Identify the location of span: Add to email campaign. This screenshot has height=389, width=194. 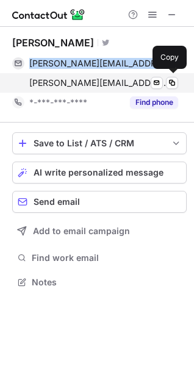
(81, 231).